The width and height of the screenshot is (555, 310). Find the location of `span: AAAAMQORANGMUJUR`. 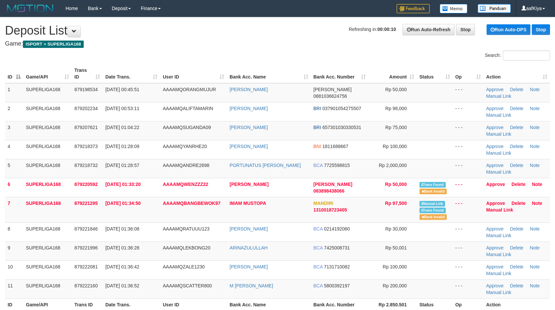

span: AAAAMQORANGMUJUR is located at coordinates (189, 89).